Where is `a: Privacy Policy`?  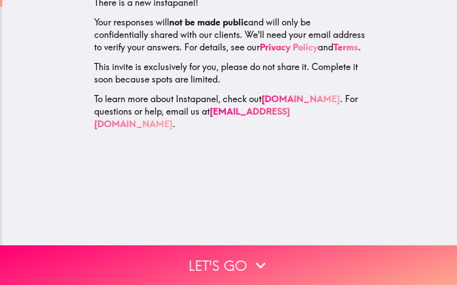
a: Privacy Policy is located at coordinates (289, 47).